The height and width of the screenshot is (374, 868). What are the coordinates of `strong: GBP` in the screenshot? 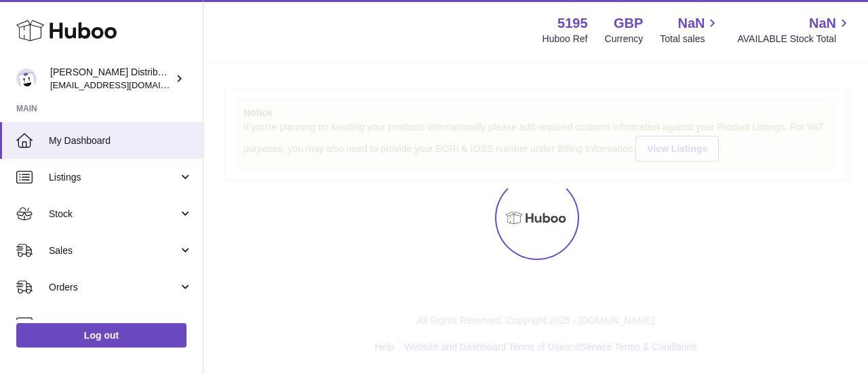 It's located at (628, 23).